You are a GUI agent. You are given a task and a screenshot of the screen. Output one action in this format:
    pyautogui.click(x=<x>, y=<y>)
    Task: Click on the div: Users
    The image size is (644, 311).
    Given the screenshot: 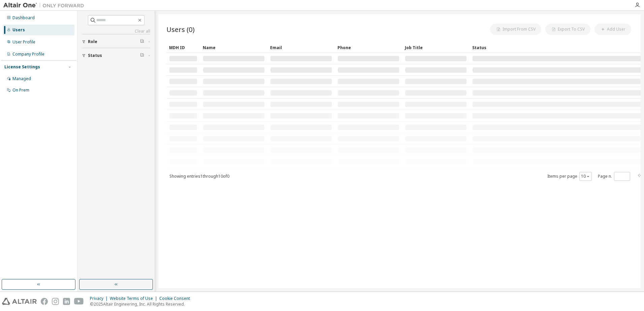 What is the action you would take?
    pyautogui.click(x=18, y=30)
    